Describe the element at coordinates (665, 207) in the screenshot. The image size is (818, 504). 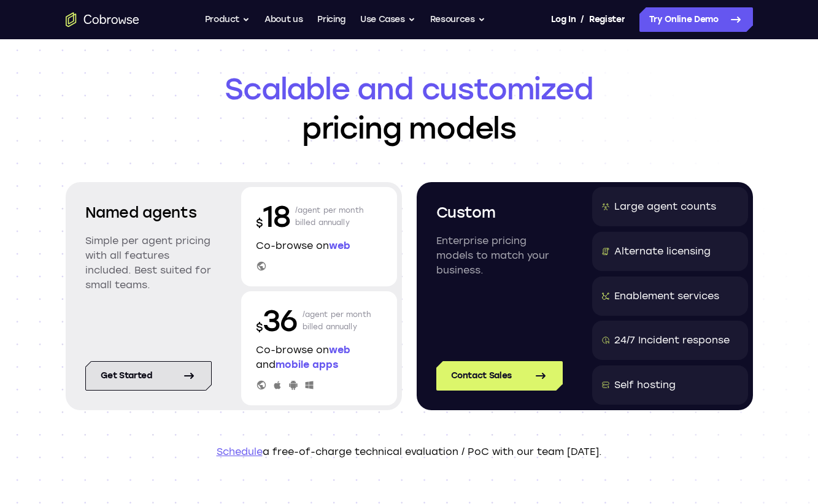
I see `div: Large agent counts` at that location.